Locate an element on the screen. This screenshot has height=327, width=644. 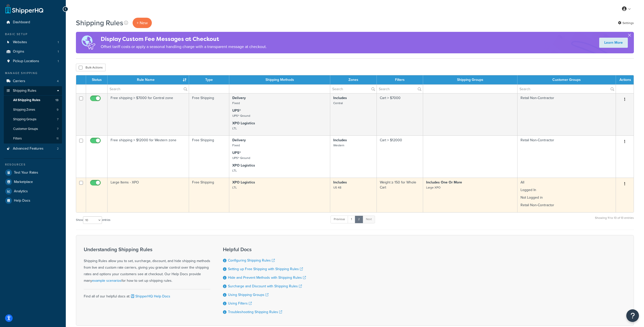
span: Marketplace is located at coordinates (23, 182).